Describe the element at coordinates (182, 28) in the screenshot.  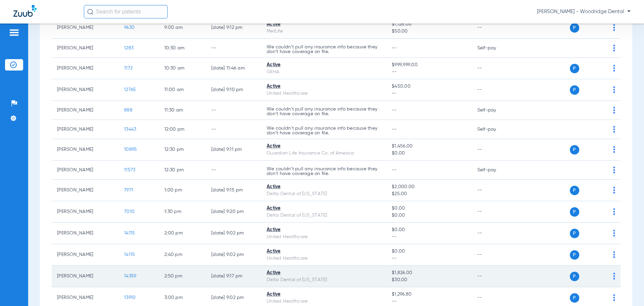
I see `td: 9:00 AM` at that location.